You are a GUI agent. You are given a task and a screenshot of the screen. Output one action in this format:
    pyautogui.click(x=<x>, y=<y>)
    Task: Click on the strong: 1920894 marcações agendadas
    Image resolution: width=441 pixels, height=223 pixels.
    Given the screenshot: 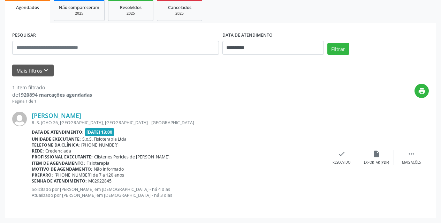 What is the action you would take?
    pyautogui.click(x=55, y=95)
    